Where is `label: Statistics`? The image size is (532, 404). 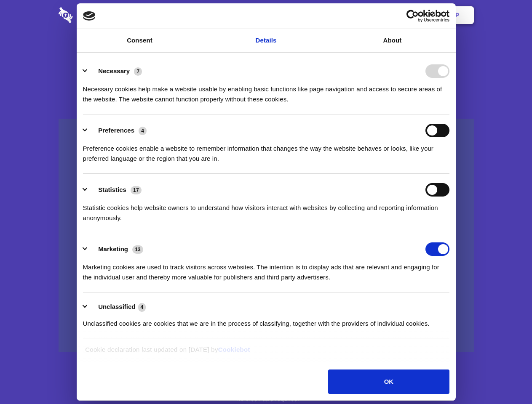
label: Statistics is located at coordinates (112, 189).